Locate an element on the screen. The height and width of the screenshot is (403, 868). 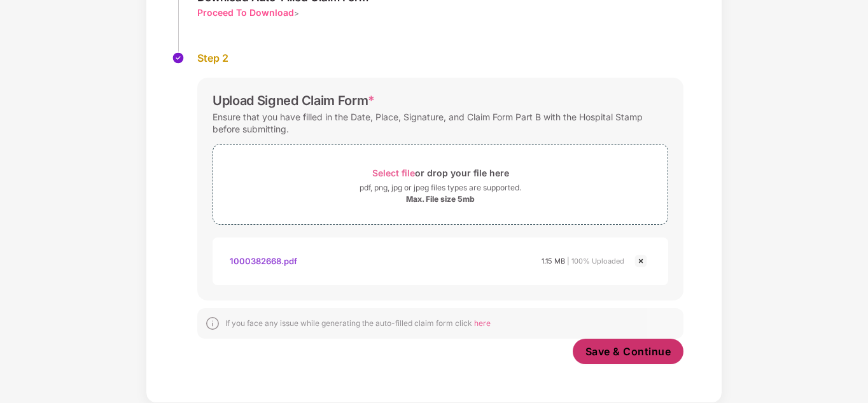
div: Step 2 is located at coordinates (441, 58).